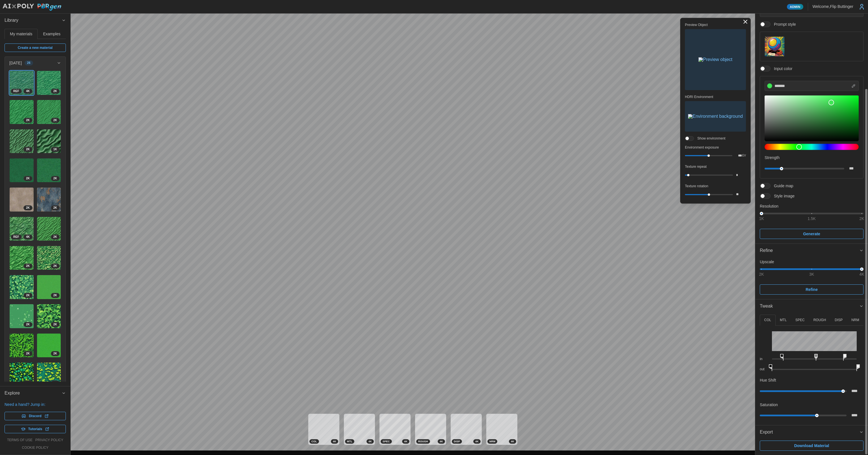 Image resolution: width=868 pixels, height=455 pixels. Describe the element at coordinates (768, 320) in the screenshot. I see `p: COL` at that location.